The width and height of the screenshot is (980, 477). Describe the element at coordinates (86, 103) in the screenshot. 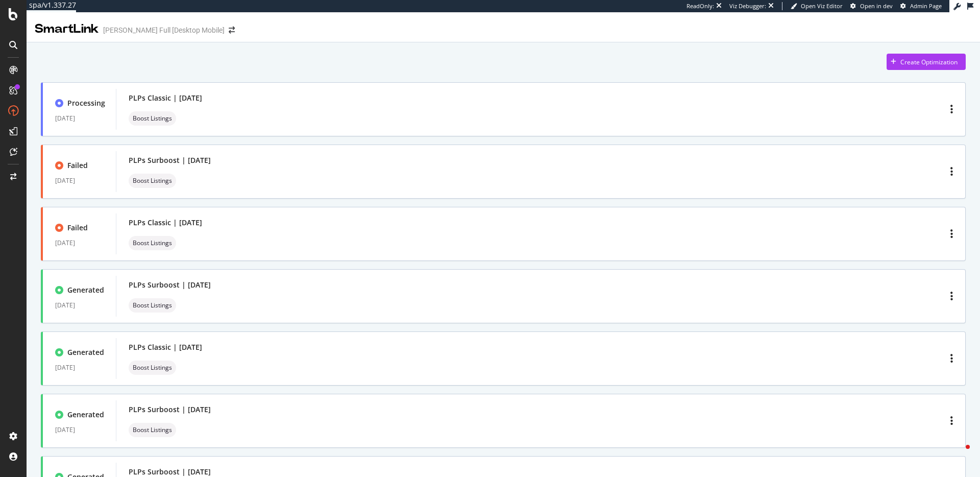

I see `div: Processing` at that location.